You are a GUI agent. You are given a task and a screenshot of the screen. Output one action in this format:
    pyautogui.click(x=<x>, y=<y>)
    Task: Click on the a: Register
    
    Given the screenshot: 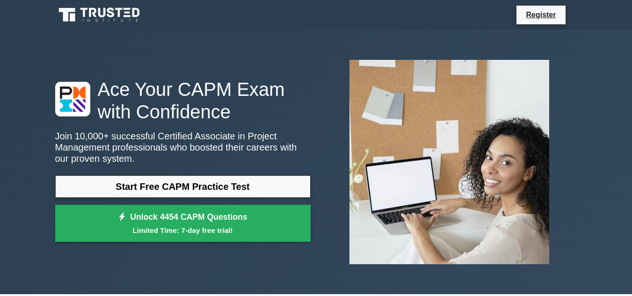 What is the action you would take?
    pyautogui.click(x=541, y=14)
    